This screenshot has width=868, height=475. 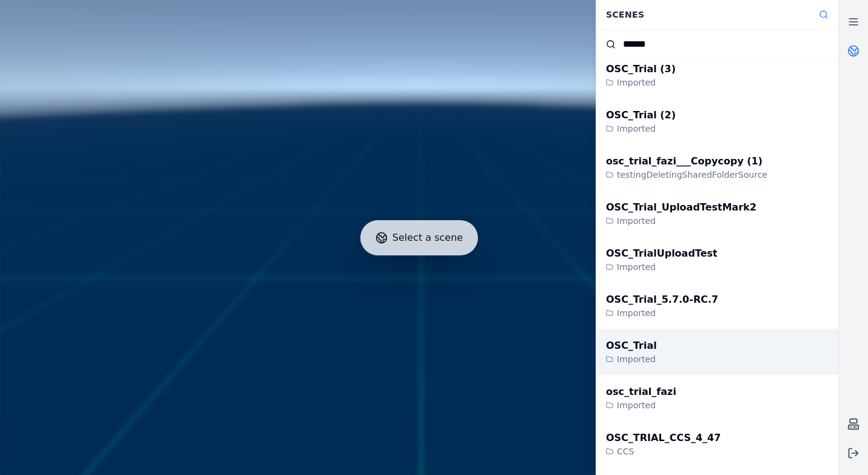 What do you see at coordinates (662, 299) in the screenshot?
I see `div: OSC_Trial_5.7.0-RC.7` at bounding box center [662, 299].